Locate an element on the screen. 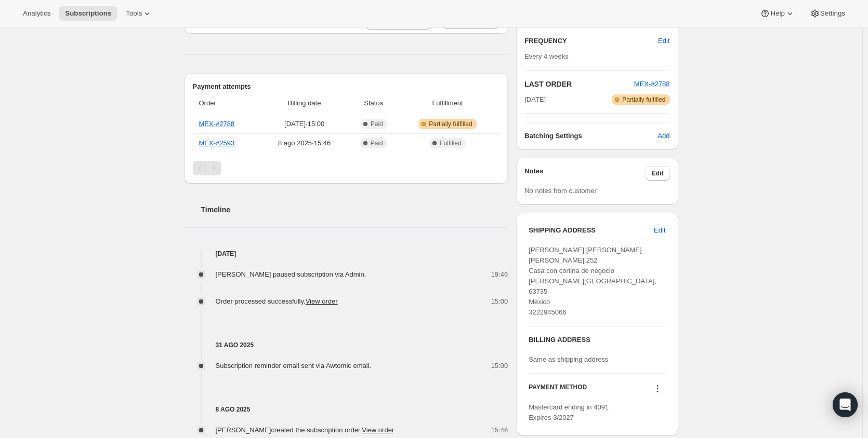 This screenshot has width=868, height=438. span: Add is located at coordinates (663, 136).